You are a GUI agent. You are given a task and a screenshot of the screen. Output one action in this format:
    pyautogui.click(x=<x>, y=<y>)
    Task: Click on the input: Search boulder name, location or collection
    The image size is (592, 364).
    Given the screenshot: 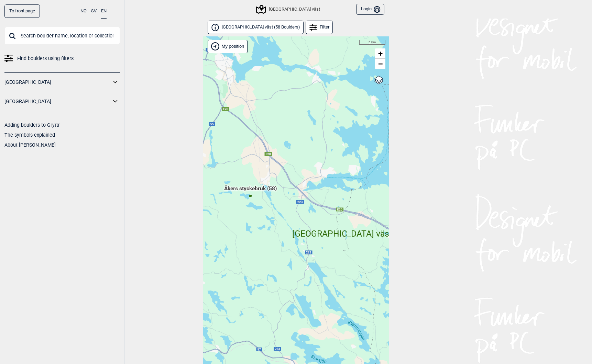 What is the action you would take?
    pyautogui.click(x=62, y=36)
    